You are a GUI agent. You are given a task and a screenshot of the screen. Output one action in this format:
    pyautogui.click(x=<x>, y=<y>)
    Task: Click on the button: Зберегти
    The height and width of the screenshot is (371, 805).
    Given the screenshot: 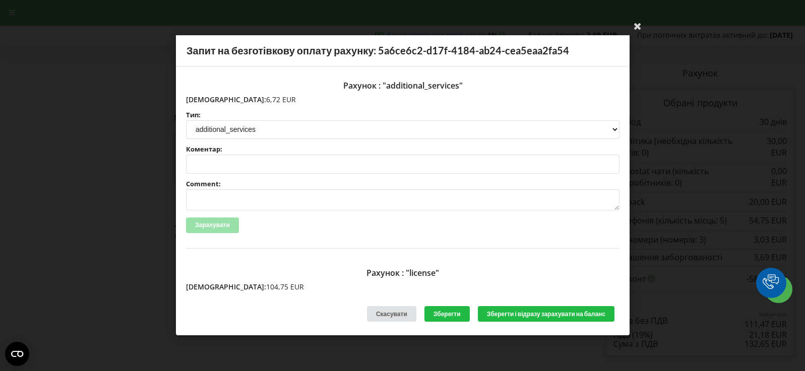 What is the action you would take?
    pyautogui.click(x=446, y=314)
    